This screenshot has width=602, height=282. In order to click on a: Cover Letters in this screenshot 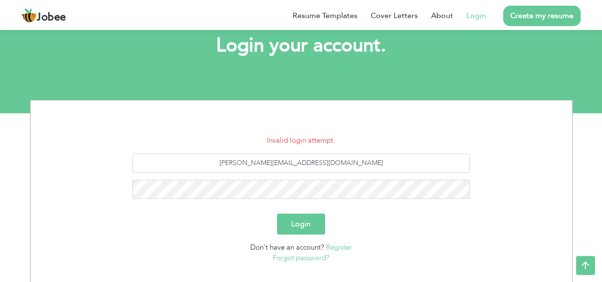, I will do `click(394, 16)`.